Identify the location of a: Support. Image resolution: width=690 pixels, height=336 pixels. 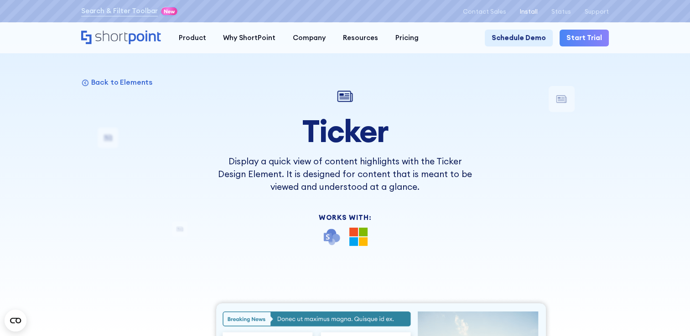
(596, 11).